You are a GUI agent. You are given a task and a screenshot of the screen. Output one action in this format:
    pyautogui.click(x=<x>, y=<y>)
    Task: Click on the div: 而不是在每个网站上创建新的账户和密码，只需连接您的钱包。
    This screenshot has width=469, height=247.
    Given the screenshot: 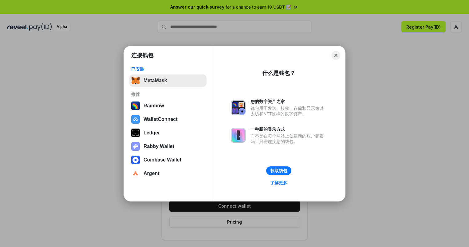 What is the action you would take?
    pyautogui.click(x=289, y=139)
    